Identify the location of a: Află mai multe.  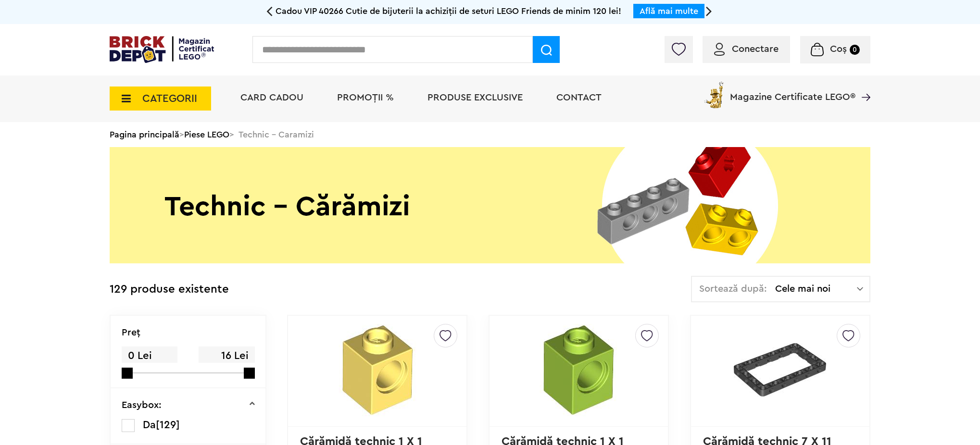
(669, 11).